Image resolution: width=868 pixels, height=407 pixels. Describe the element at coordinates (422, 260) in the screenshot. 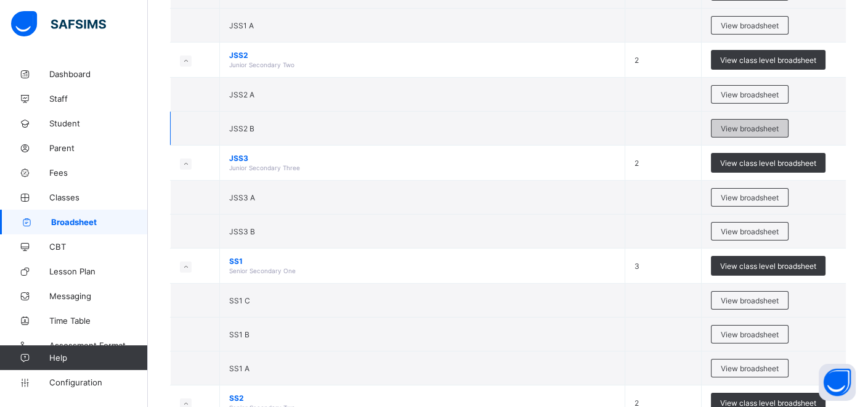

I see `span: SS1` at that location.